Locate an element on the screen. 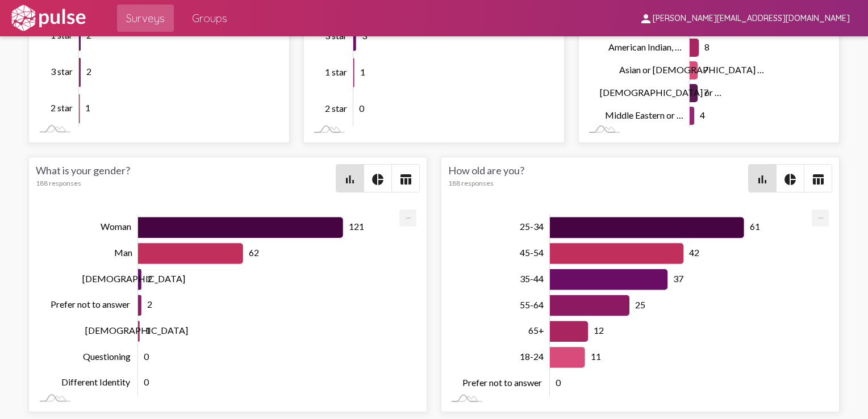 Image resolution: width=868 pixels, height=419 pixels. tspan: 4 is located at coordinates (702, 114).